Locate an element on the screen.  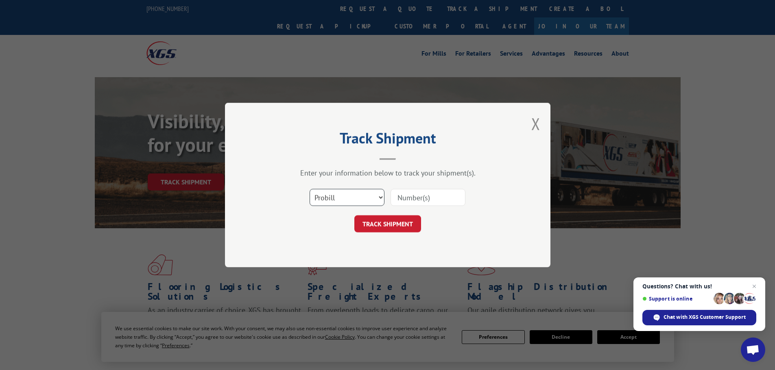
span: Close chat is located at coordinates (754, 287).